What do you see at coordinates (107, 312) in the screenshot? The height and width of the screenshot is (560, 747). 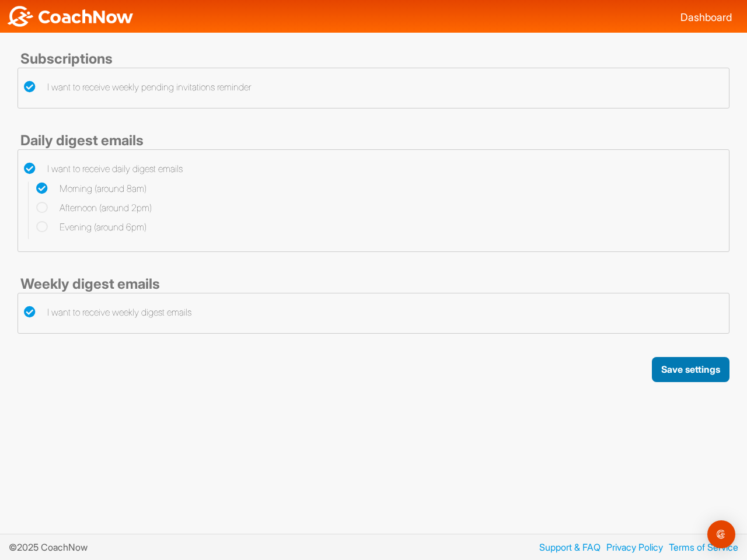 I see `label: I want to receive weekly digest emails` at bounding box center [107, 312].